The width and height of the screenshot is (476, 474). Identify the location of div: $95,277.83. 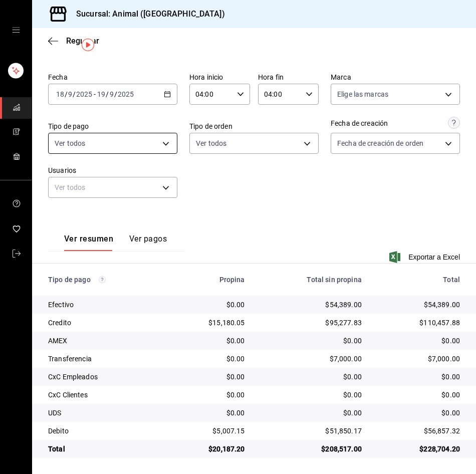
(311, 322).